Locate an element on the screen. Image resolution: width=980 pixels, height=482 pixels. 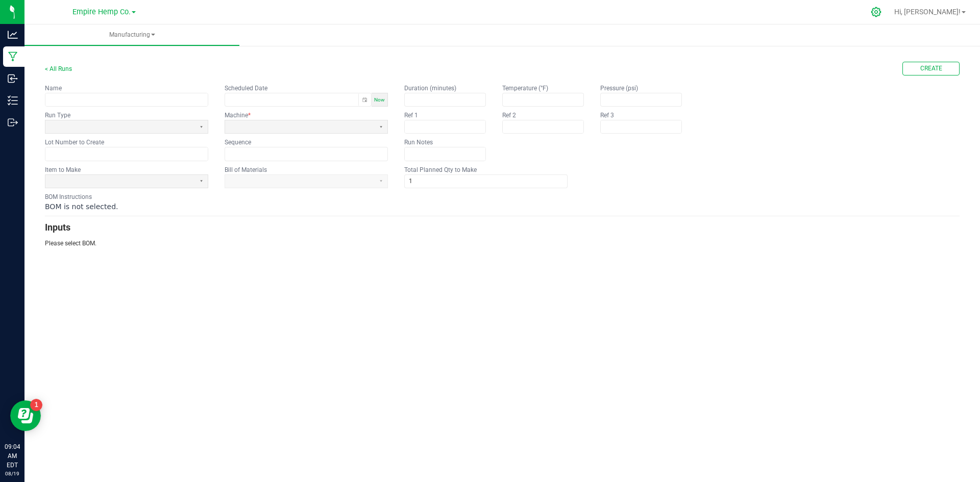
span: Empire Hemp Co. is located at coordinates (102, 12).